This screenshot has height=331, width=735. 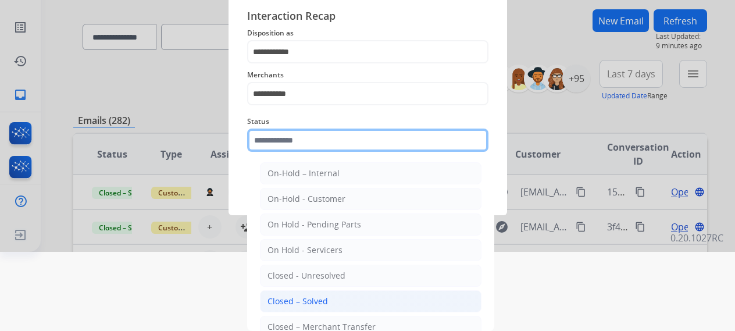 I want to click on div: On Hold - Servicers, so click(x=305, y=250).